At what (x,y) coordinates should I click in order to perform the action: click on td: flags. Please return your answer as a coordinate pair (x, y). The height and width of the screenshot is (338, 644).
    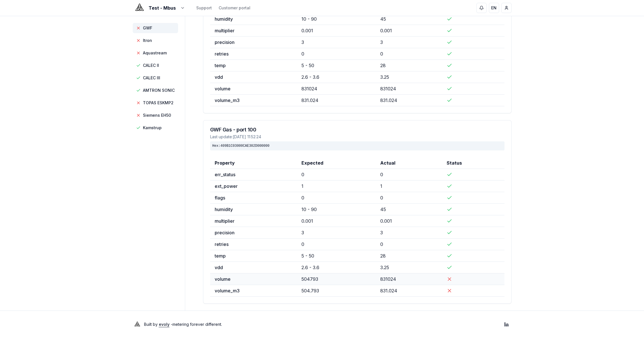
    Looking at the image, I should click on (254, 197).